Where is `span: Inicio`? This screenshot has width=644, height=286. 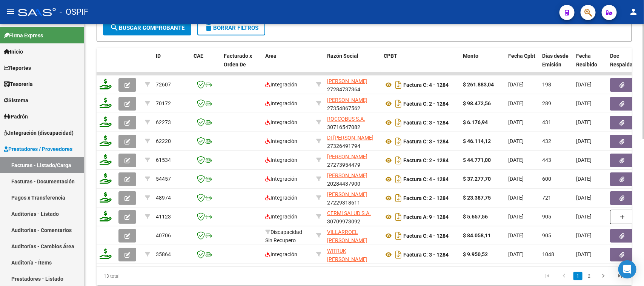 span: Inicio is located at coordinates (13, 52).